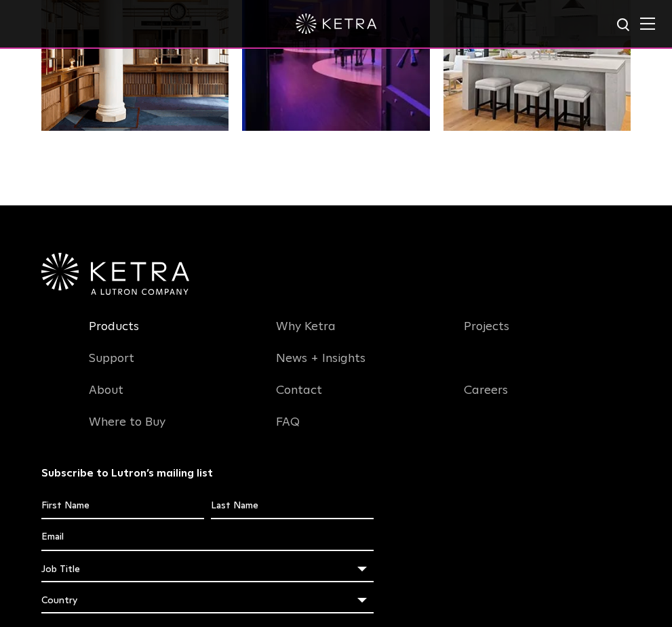 This screenshot has width=672, height=627. What do you see at coordinates (306, 334) in the screenshot?
I see `a: Why Ketra` at bounding box center [306, 334].